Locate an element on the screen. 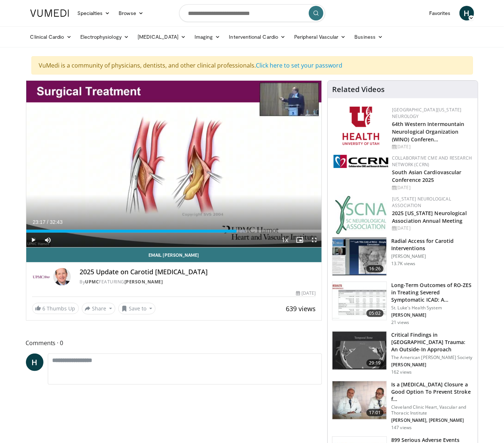 The image size is (504, 443). a: UPMC is located at coordinates (92, 282).